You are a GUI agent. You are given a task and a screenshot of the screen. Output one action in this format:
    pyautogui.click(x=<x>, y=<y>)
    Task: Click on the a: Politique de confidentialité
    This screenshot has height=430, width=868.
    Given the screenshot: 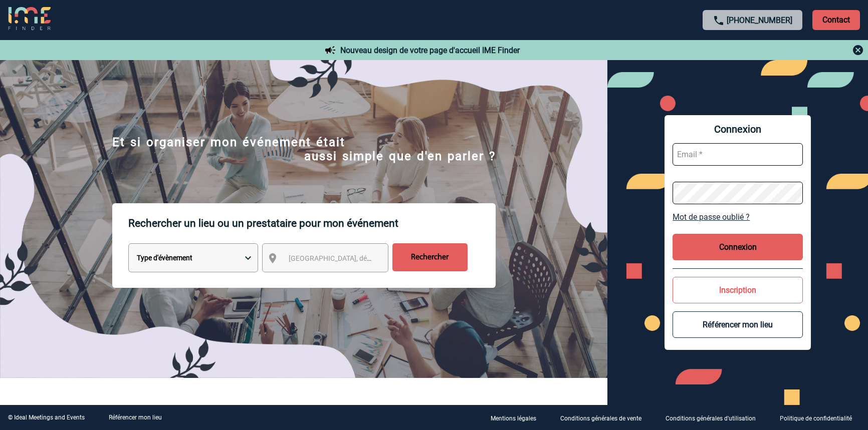 What is the action you would take?
    pyautogui.click(x=820, y=418)
    